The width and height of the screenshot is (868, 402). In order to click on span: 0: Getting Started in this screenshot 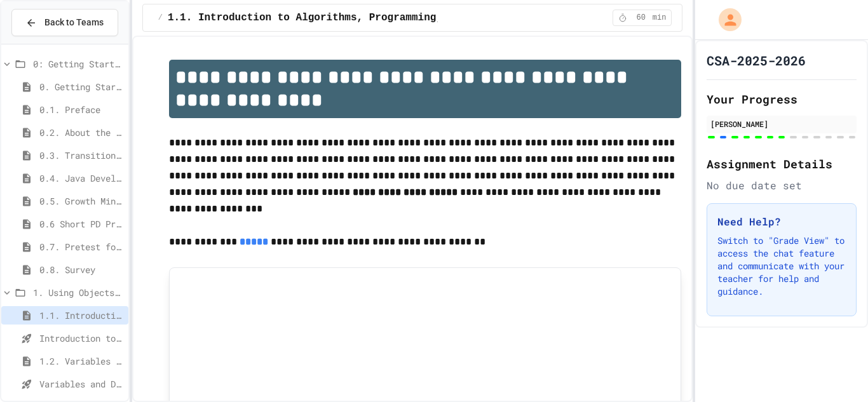, I will do `click(78, 64)`.